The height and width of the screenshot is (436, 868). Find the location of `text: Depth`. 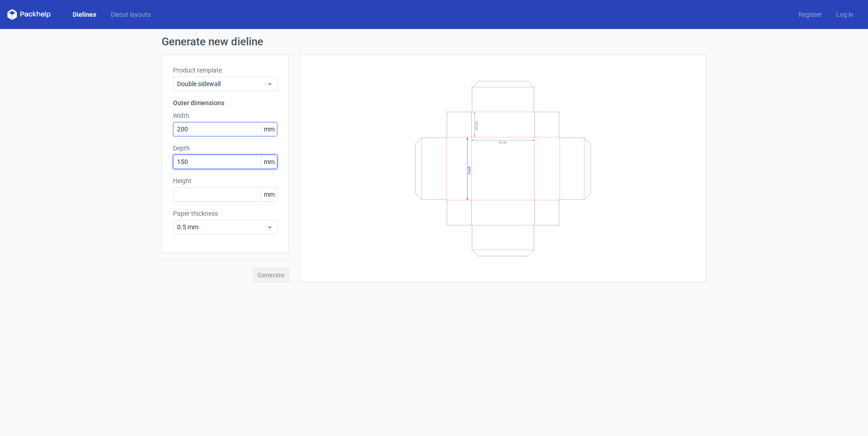

text: Depth is located at coordinates (469, 170).